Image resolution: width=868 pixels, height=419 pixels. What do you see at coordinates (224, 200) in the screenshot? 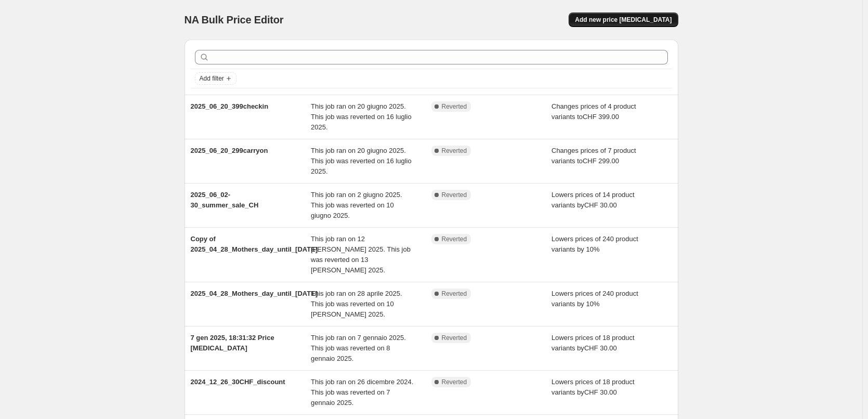
I see `span: 2025_06_02-30_summer_sale_CH` at bounding box center [224, 200].